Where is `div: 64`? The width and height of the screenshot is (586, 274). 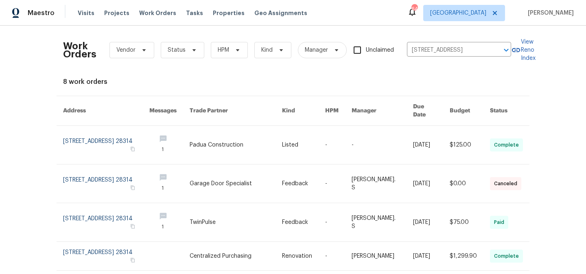 div: 64 is located at coordinates (415, 9).